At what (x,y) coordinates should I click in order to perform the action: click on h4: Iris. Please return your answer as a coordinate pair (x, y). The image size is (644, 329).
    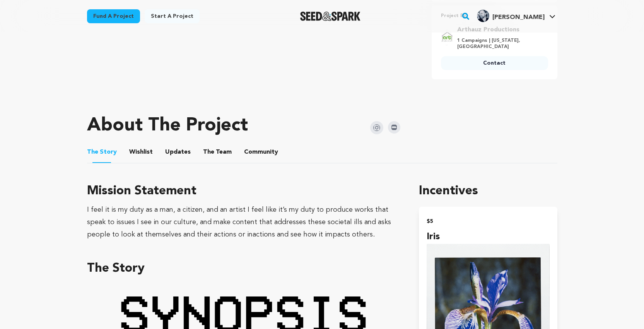
    Looking at the image, I should click on (488, 237).